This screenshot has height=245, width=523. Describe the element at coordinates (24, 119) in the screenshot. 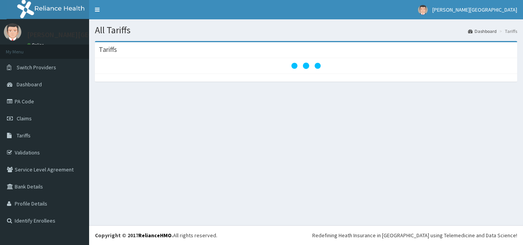

I see `span: Claims` at that location.